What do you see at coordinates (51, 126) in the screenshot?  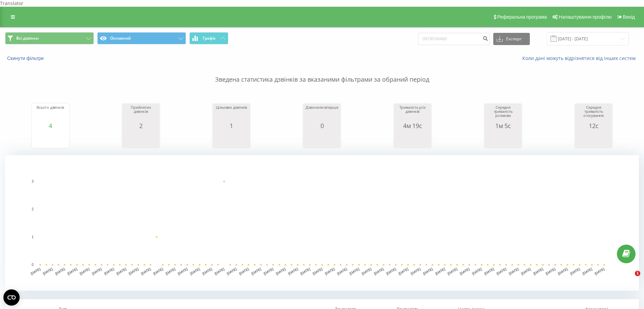 I see `div: 4` at bounding box center [51, 126].